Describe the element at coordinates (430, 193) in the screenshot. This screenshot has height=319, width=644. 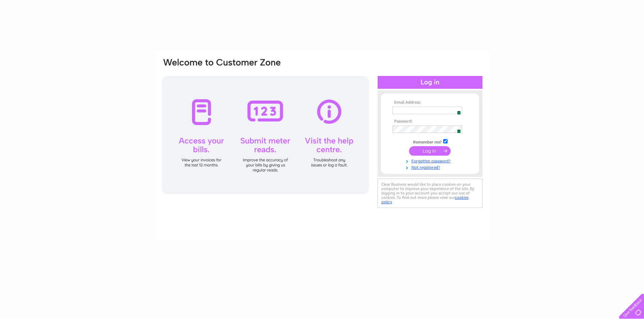
I see `div: Clear Business would like to place cookies on your computer to improve your experience of the sit...` at that location.